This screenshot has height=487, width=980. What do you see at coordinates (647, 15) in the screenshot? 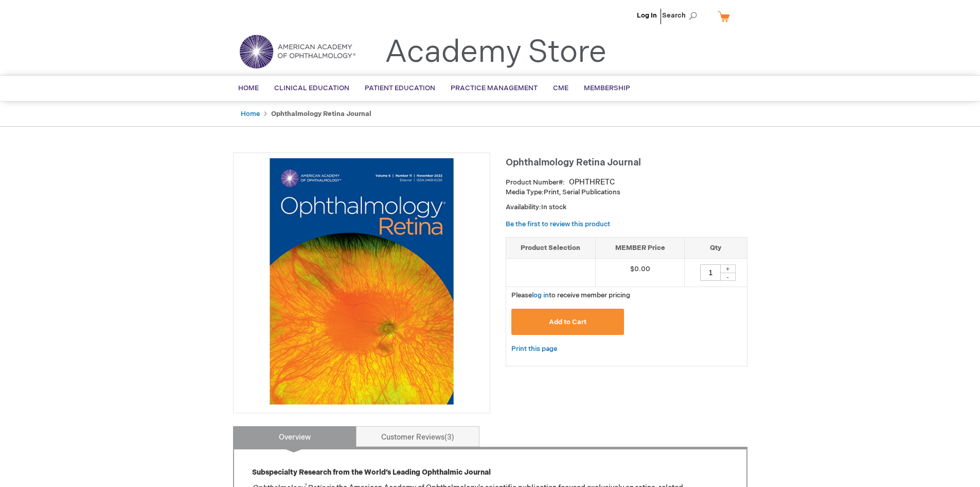
I see `a: Log In` at bounding box center [647, 15].